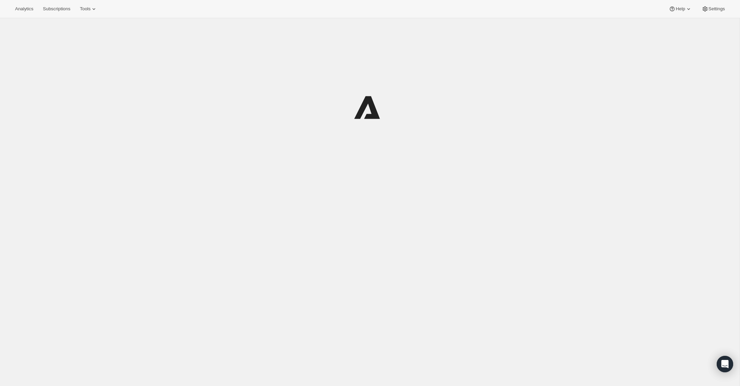 The width and height of the screenshot is (740, 386). What do you see at coordinates (680, 9) in the screenshot?
I see `span: Help` at bounding box center [680, 9].